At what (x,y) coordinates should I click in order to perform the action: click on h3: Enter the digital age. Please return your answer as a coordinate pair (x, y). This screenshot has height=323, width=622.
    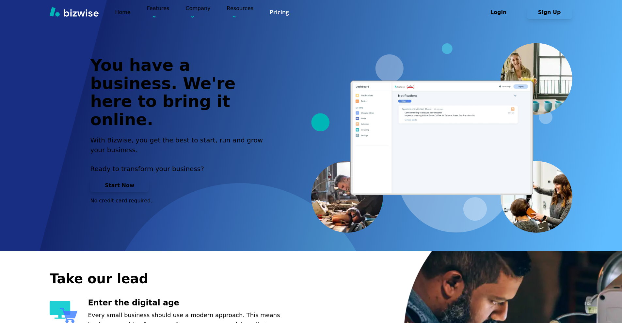
    Looking at the image, I should click on (191, 303).